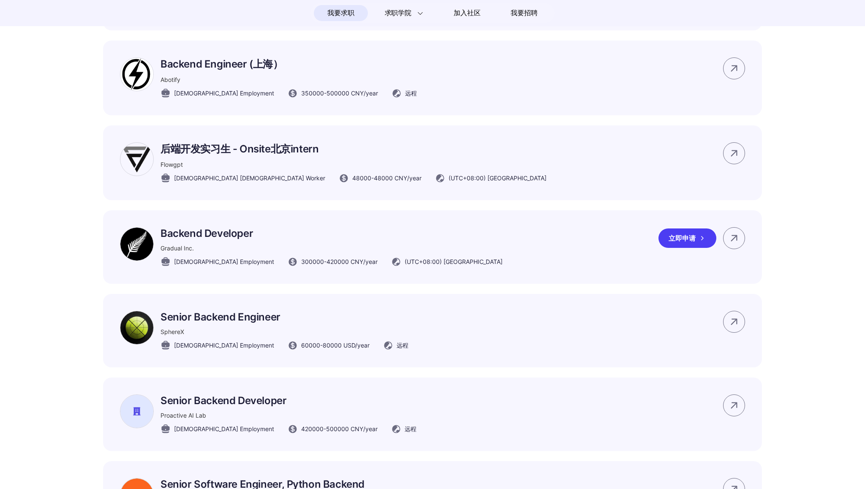  Describe the element at coordinates (690, 238) in the screenshot. I see `a: 立即申请` at that location.